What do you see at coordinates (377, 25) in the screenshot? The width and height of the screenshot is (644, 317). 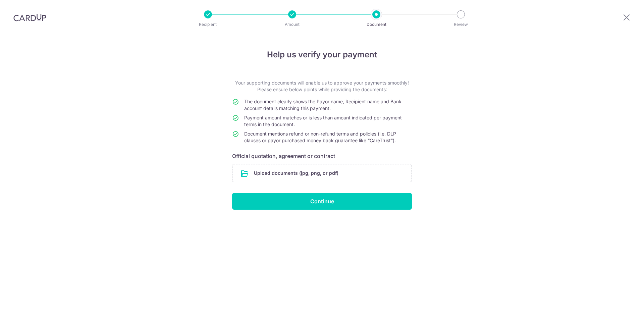 I see `p: Document` at bounding box center [377, 25].